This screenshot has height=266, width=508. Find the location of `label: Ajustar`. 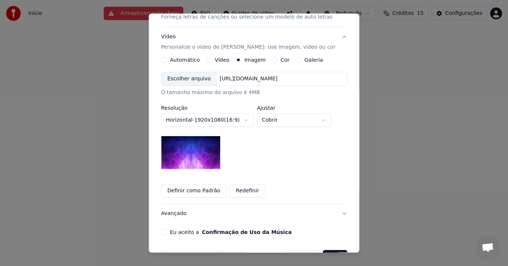

label: Ajustar is located at coordinates (294, 108).